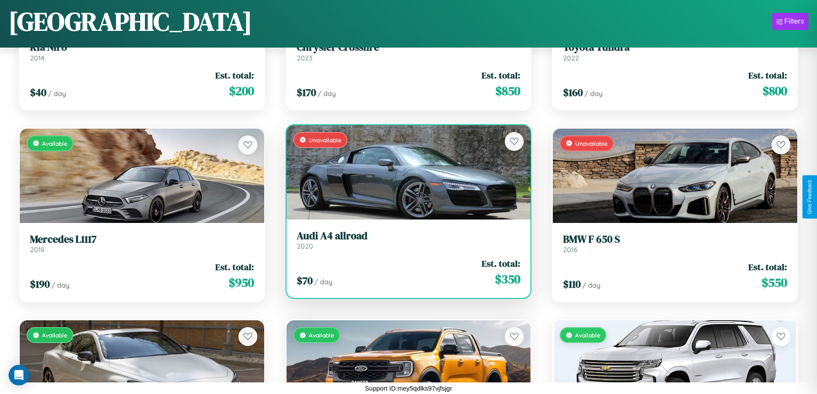  Describe the element at coordinates (304, 280) in the screenshot. I see `span: $ 70` at that location.